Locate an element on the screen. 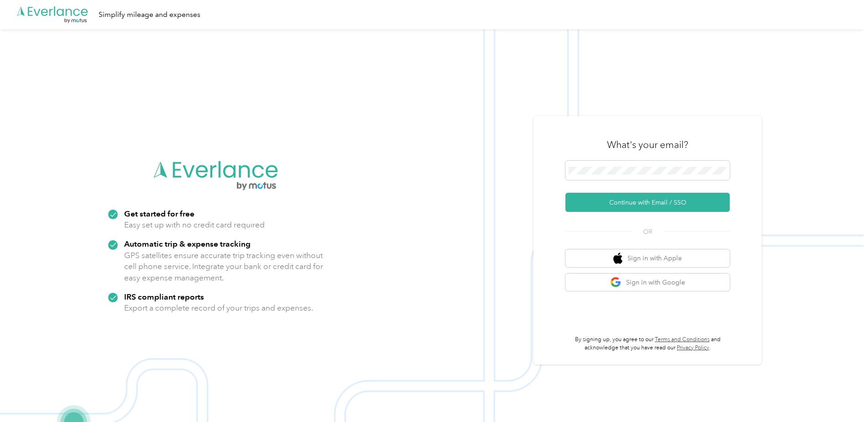  span: OR is located at coordinates (648, 231).